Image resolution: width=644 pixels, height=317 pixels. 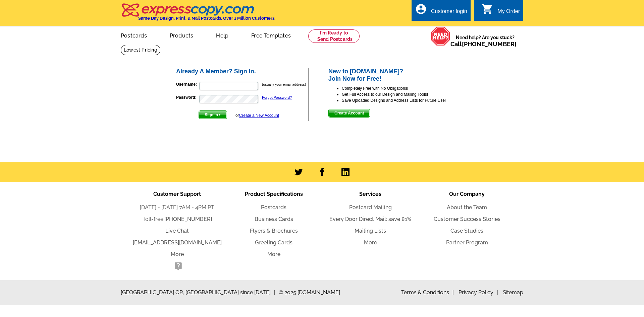 What do you see at coordinates (441, 12) in the screenshot?
I see `a: account_circle Customer login` at bounding box center [441, 12].